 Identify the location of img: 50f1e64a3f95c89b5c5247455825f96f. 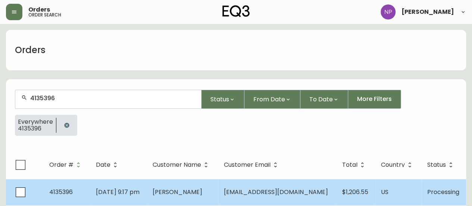
(388, 12).